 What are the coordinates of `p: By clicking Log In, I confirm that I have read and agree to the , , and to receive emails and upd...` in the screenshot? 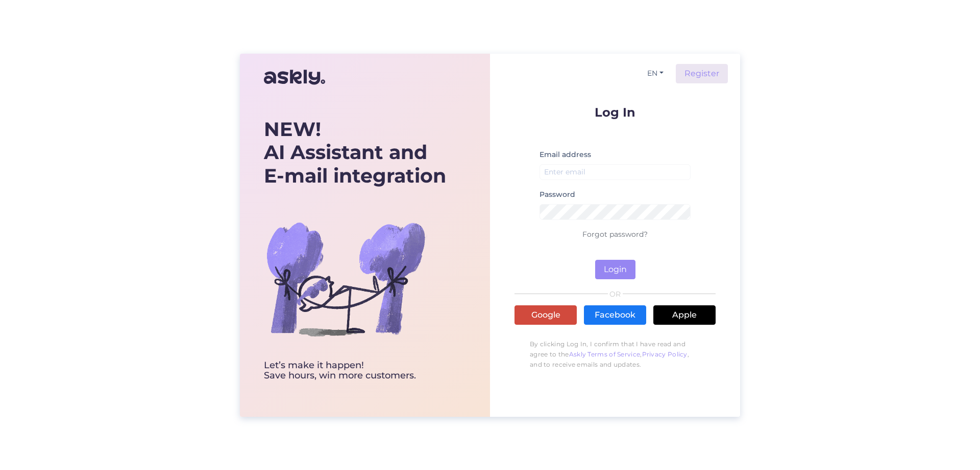 It's located at (615, 354).